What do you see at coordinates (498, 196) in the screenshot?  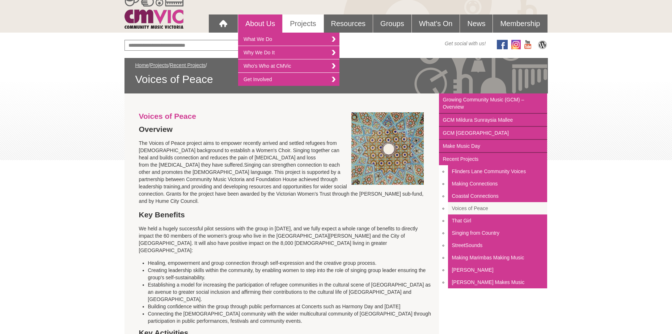 I see `a: Coastal Connections` at bounding box center [498, 196].